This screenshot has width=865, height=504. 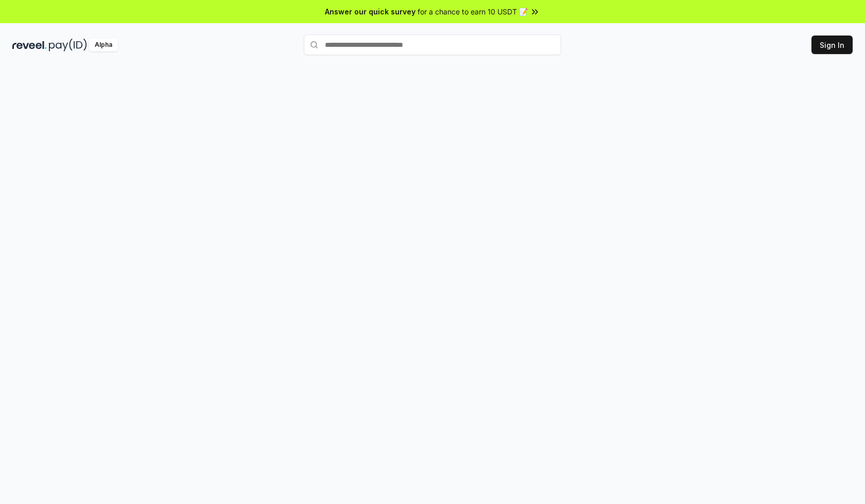 I want to click on img: pay_id, so click(x=68, y=45).